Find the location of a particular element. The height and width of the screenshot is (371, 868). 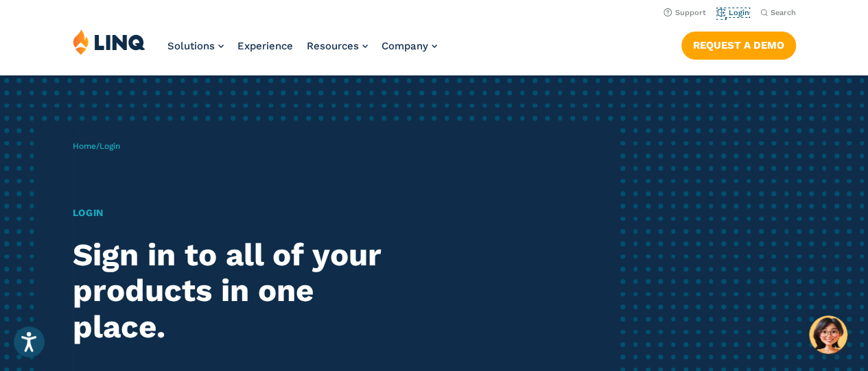

span: Solutions is located at coordinates (191, 46).